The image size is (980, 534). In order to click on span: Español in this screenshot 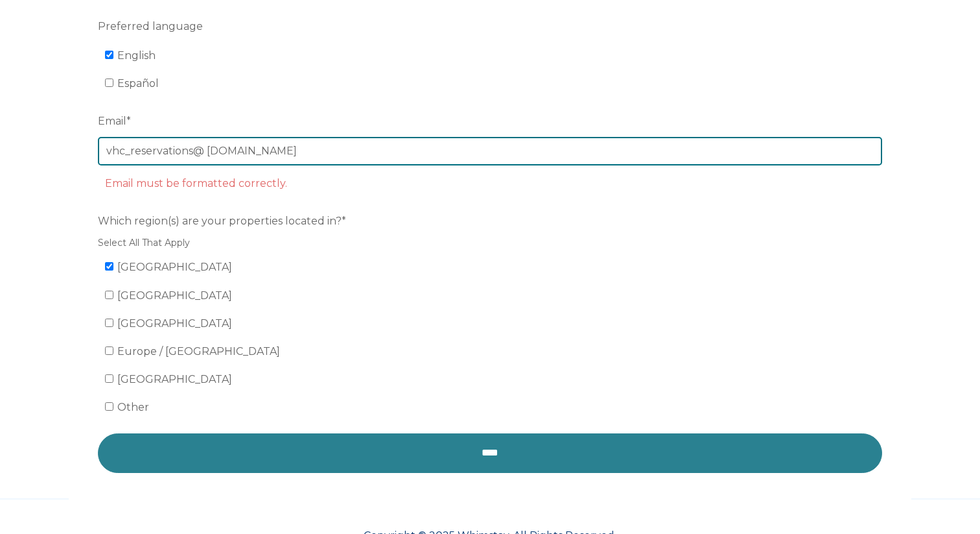, I will do `click(138, 83)`.